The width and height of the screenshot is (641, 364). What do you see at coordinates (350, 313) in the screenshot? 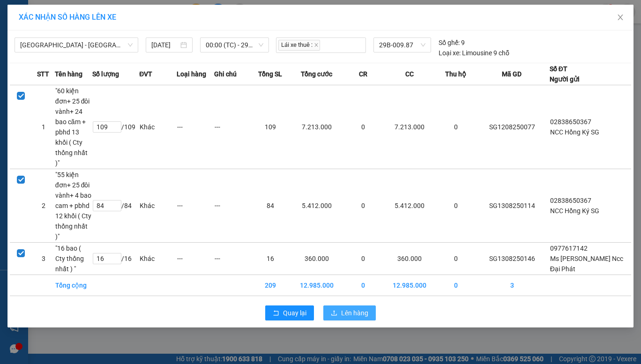
I see `button: uploadLên hàng` at bounding box center [350, 313].